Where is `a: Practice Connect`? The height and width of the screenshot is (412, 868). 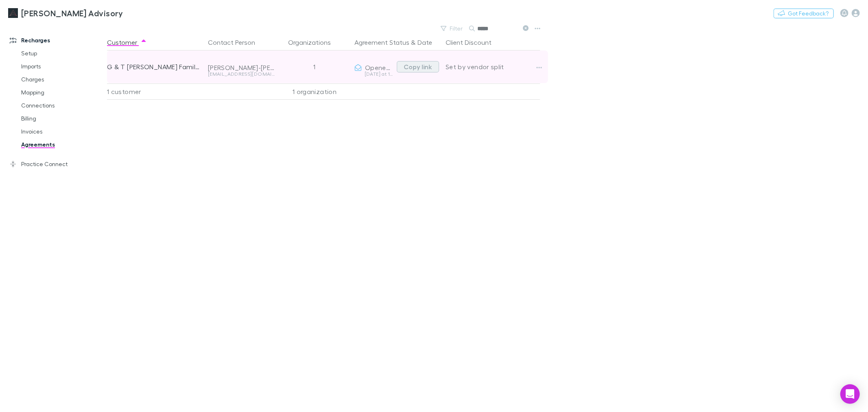
a: Practice Connect is located at coordinates (57, 164).